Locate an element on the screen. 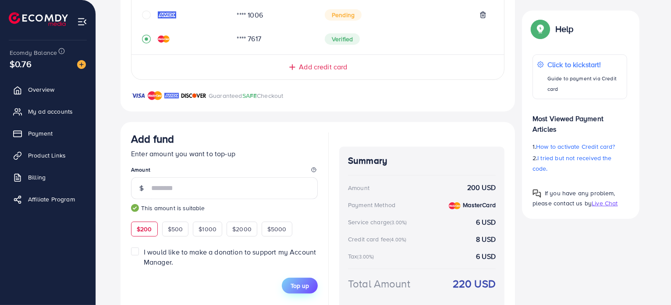 This screenshot has width=671, height=305. strong: 200 USD is located at coordinates (482, 187).